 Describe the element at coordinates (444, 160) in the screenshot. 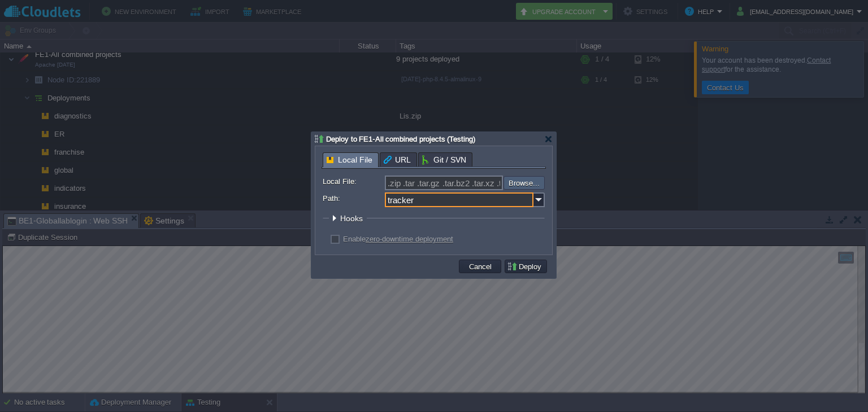

I see `span: Git / SVN` at that location.